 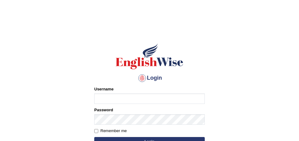 I want to click on label: Password, so click(x=103, y=110).